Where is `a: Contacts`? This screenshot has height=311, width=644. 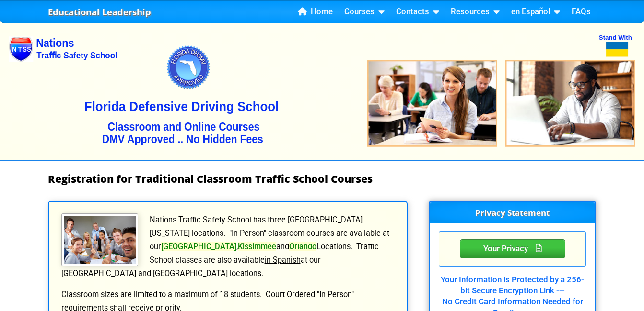
a: Contacts is located at coordinates (417, 12).